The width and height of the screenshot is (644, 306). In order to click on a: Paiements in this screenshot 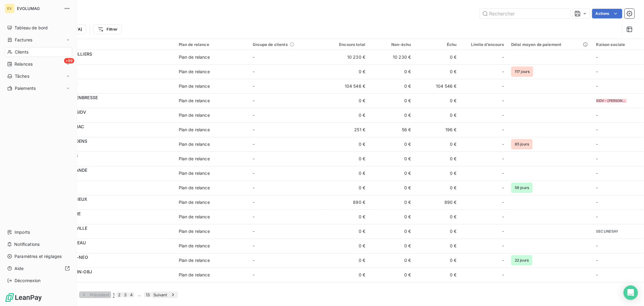, I will do `click(38, 88)`.